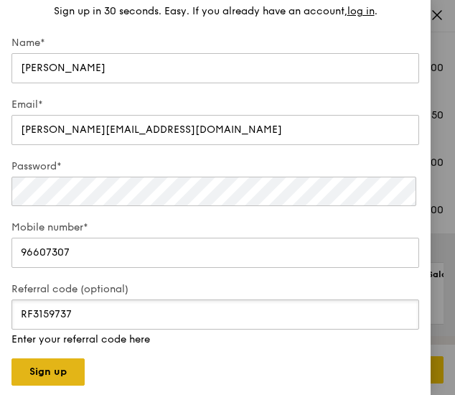  What do you see at coordinates (216, 105) in the screenshot?
I see `label: Email*` at bounding box center [216, 105].